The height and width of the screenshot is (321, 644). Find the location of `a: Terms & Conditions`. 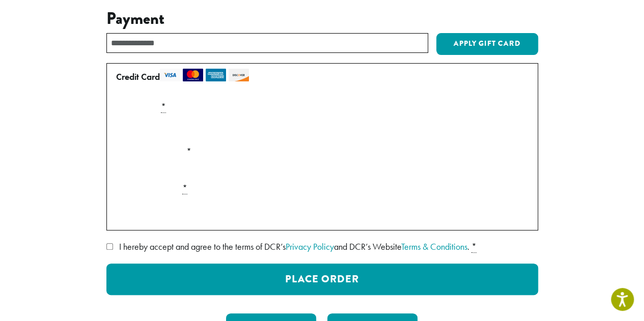

a: Terms & Conditions is located at coordinates (434, 246).